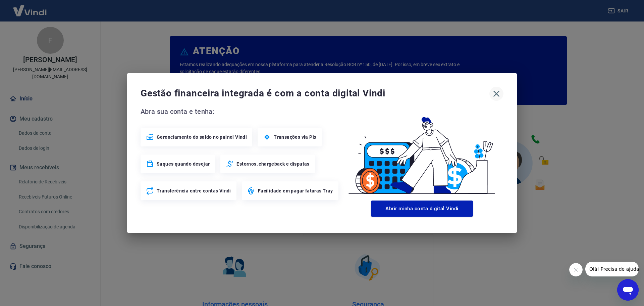  Describe the element at coordinates (183, 164) in the screenshot. I see `span: Saques quando desejar` at that location.